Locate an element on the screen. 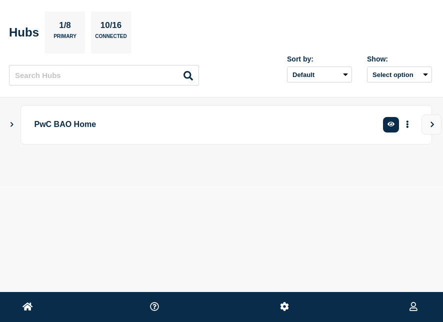 Image resolution: width=443 pixels, height=322 pixels. p: PwC BAO Home is located at coordinates (197, 125).